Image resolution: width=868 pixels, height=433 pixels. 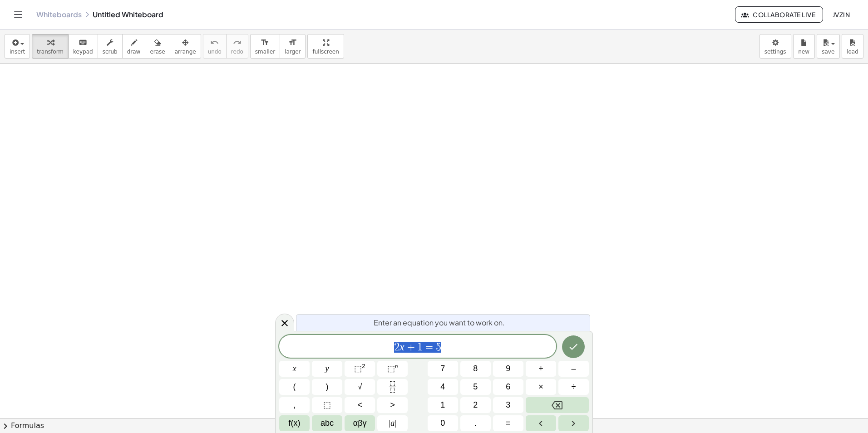 What do you see at coordinates (540, 423) in the screenshot?
I see `button: Left arrow` at bounding box center [540, 423].